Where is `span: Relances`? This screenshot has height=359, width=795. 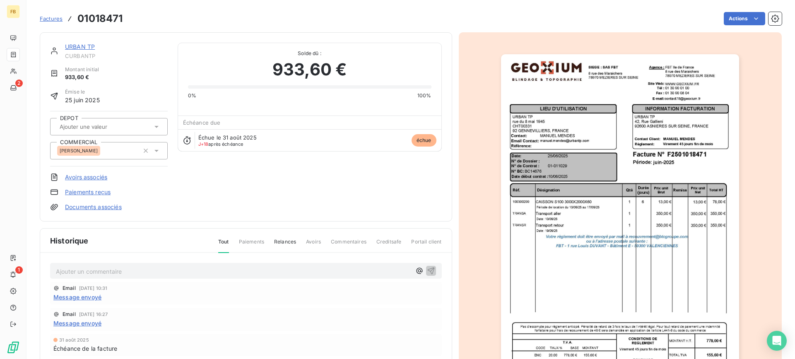
span: Relances is located at coordinates (285, 245).